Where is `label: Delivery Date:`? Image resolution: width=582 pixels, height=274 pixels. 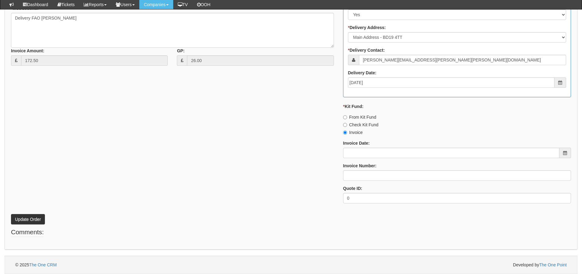 label: Delivery Date: is located at coordinates (362, 73).